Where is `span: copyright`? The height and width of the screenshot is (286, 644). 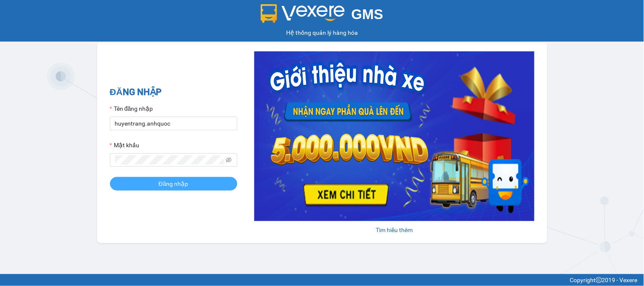
span: copyright is located at coordinates (600, 280).